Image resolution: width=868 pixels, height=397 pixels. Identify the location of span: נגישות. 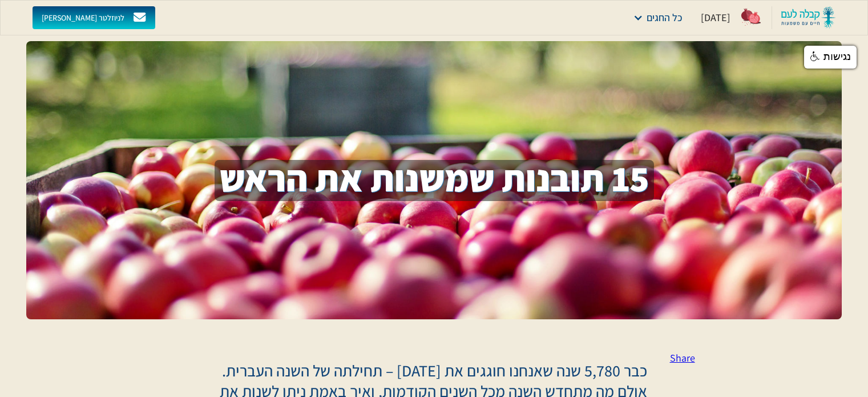
(837, 57).